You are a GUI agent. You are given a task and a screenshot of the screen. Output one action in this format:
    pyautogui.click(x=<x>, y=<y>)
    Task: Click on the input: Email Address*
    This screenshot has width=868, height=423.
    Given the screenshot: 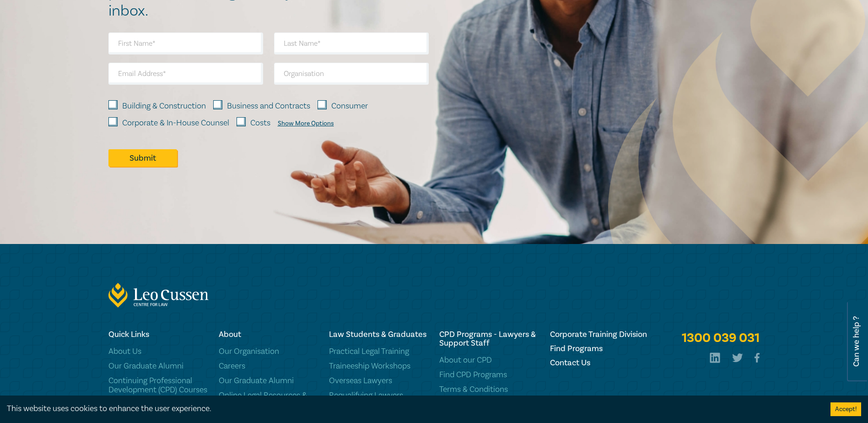 What is the action you would take?
    pyautogui.click(x=186, y=74)
    